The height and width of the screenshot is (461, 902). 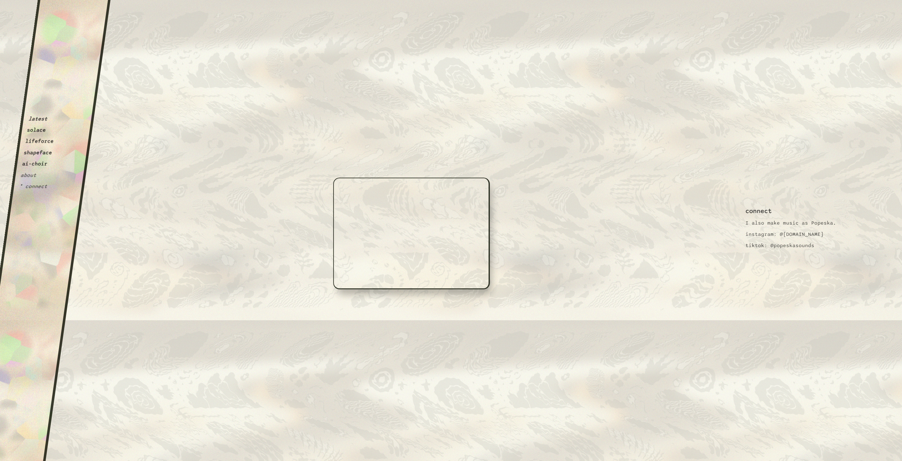 What do you see at coordinates (28, 175) in the screenshot?
I see `button: about` at bounding box center [28, 175].